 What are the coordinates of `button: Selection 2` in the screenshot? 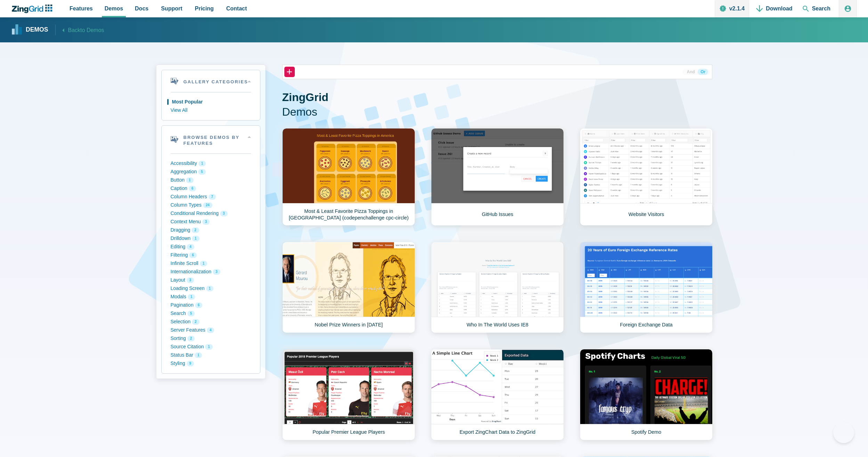 It's located at (210, 322).